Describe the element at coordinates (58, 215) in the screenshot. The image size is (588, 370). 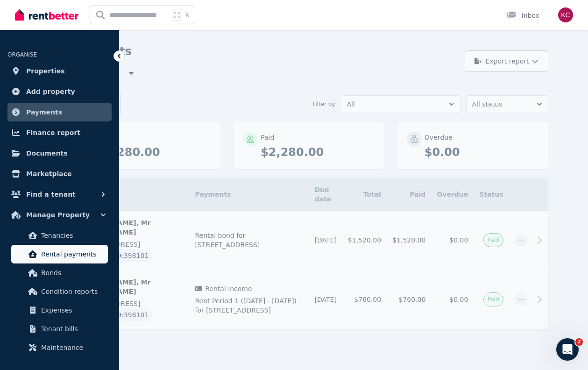
I see `span: Manage Property` at that location.